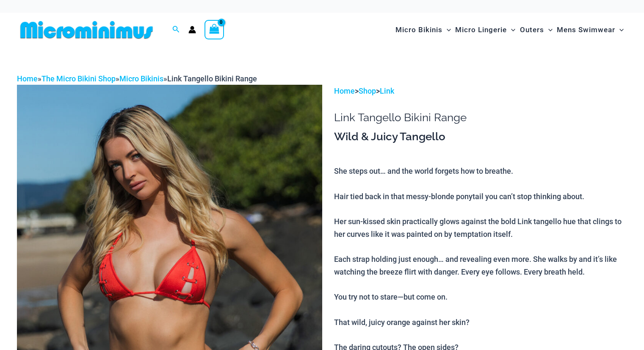 This screenshot has height=350, width=644. What do you see at coordinates (535, 30) in the screenshot?
I see `a: OutersMenu ToggleMenu Toggle` at bounding box center [535, 30].